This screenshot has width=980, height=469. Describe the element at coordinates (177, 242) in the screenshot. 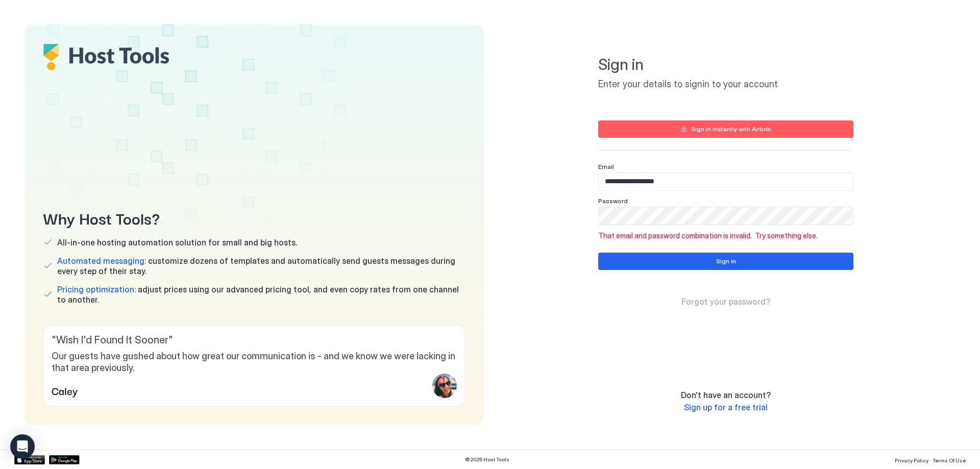

I see `span: All-in-one hosting automation solution for small and big hosts.` at that location.